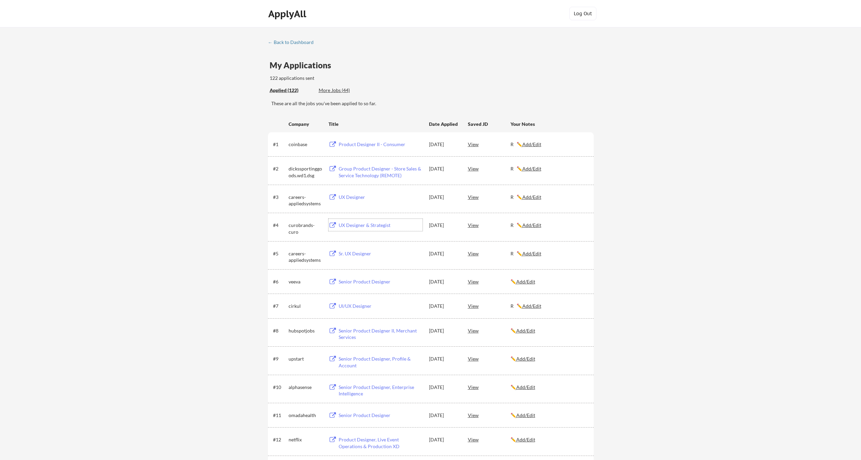  What do you see at coordinates (381, 306) in the screenshot?
I see `div: UI/UX Designer` at bounding box center [381, 306].